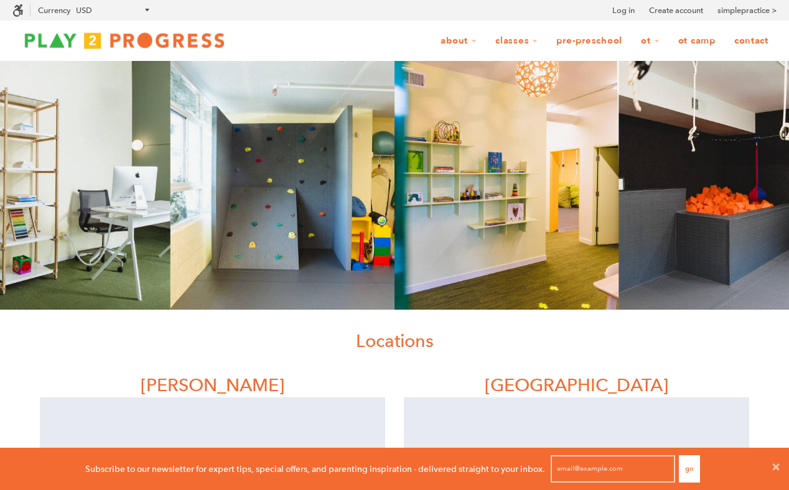 This screenshot has width=789, height=490. What do you see at coordinates (458, 41) in the screenshot?
I see `a: About` at bounding box center [458, 41].